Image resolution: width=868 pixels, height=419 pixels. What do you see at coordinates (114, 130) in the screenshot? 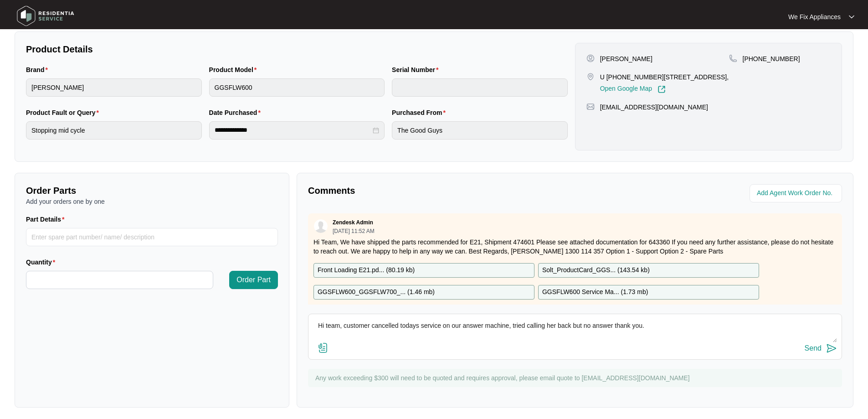
I see `input: Product Fault or Query` at bounding box center [114, 130].